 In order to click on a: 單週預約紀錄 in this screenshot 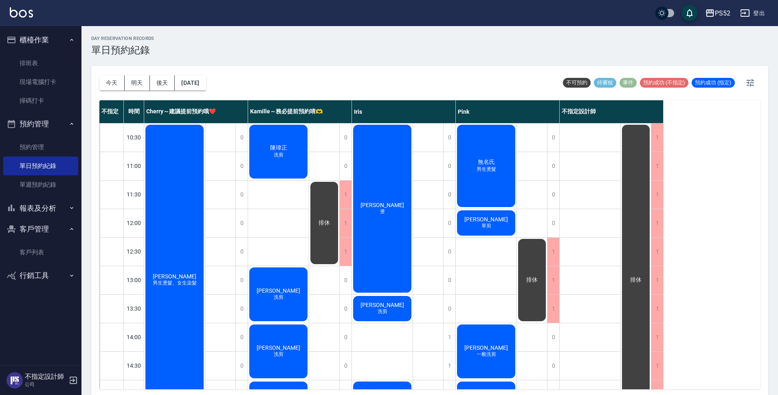, I will do `click(41, 185)`.